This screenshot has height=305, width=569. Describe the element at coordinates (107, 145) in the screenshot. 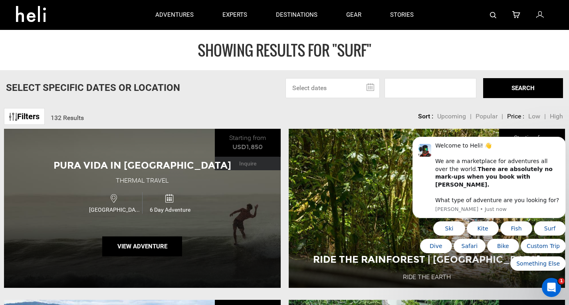

I see `button: Quick reply: Fish` at that location.